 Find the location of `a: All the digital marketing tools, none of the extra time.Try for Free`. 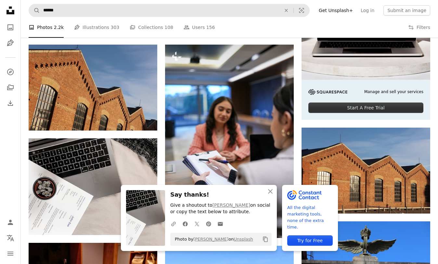

a: All the digital marketing tools, none of the extra time.Try for Free is located at coordinates (310, 218).